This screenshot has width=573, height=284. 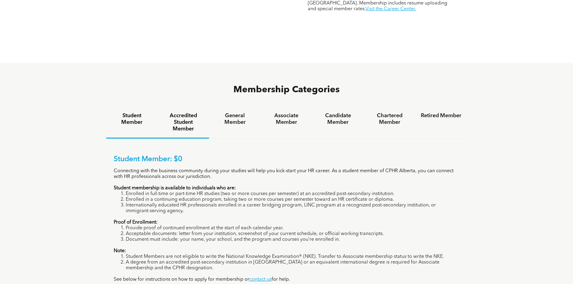 What do you see at coordinates (287, 159) in the screenshot?
I see `p: Student Member: $0` at bounding box center [287, 159].